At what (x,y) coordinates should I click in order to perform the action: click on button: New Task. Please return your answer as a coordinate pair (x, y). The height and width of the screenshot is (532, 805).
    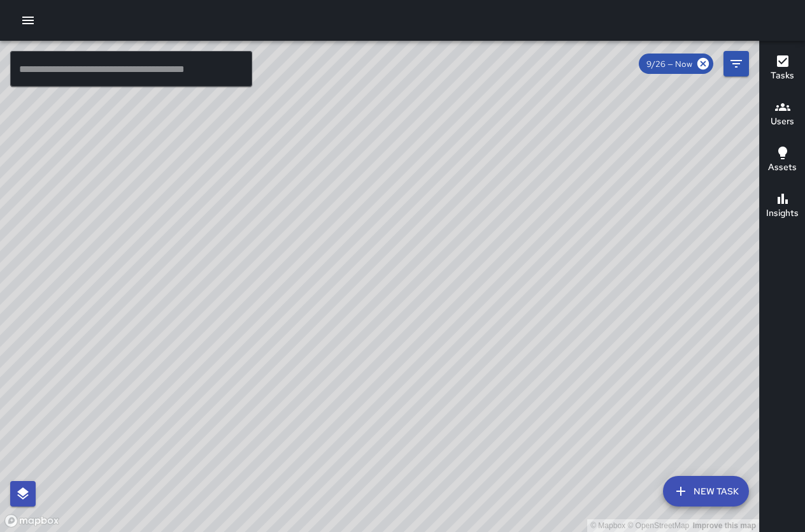
    Looking at the image, I should click on (706, 491).